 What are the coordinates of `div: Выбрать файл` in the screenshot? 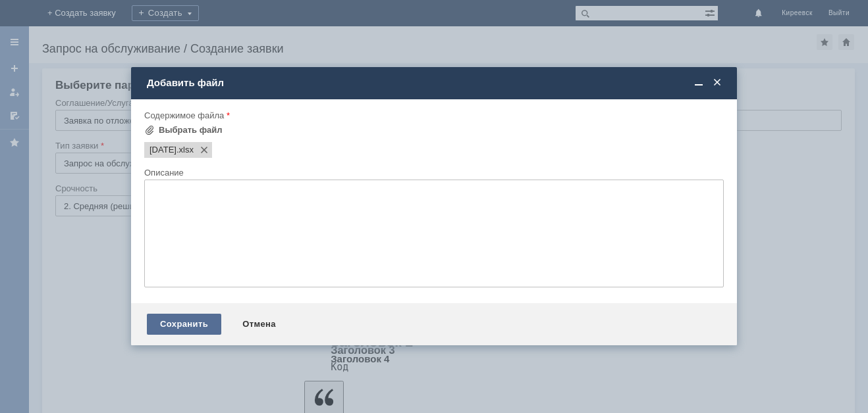 It's located at (190, 130).